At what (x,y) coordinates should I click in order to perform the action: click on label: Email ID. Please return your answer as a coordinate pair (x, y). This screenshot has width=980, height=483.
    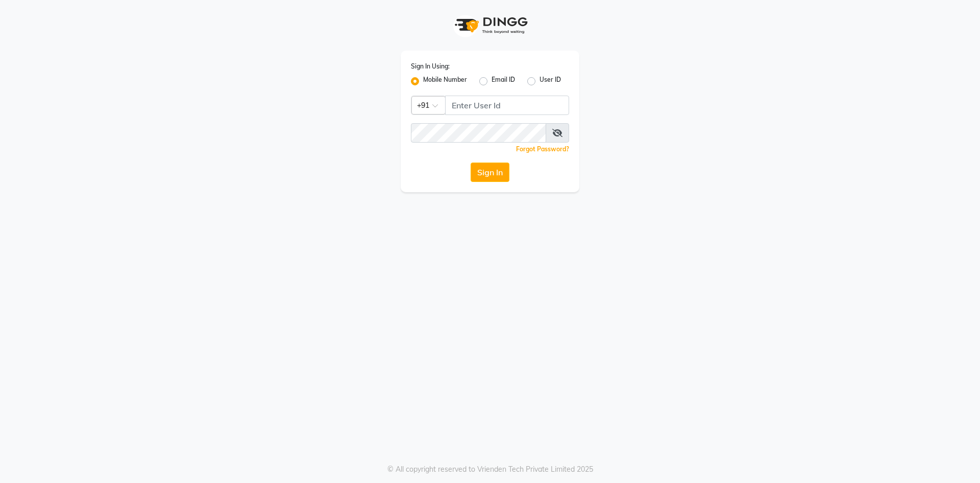
    Looking at the image, I should click on (504, 82).